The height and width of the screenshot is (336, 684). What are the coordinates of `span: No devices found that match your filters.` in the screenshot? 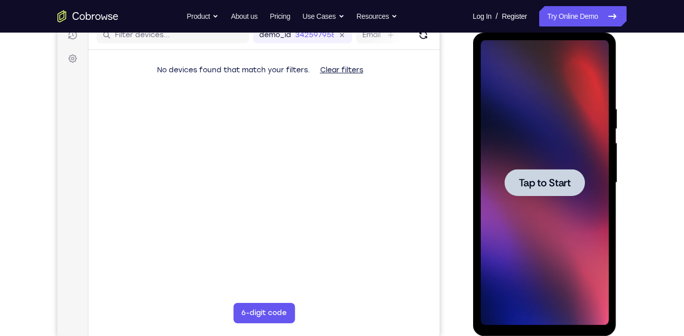 It's located at (176, 73).